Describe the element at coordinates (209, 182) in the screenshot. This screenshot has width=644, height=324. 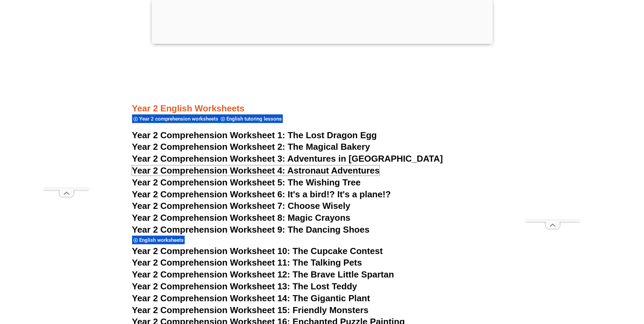
I see `span: Year 2 Comprehension Worksheet 5:` at that location.